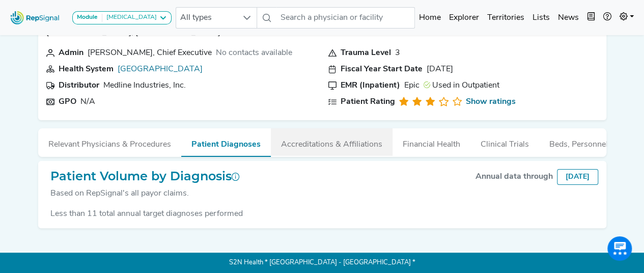 The image size is (644, 273). I want to click on button: Relevant Physicians & Procedures, so click(109, 142).